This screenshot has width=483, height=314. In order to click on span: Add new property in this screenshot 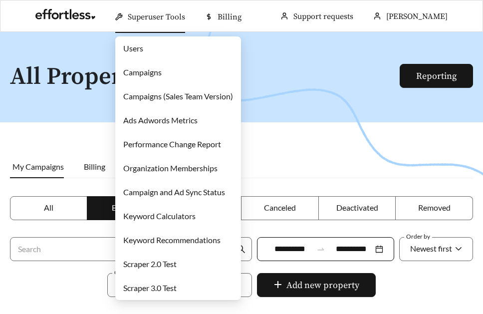, I will do `click(323, 285)`.